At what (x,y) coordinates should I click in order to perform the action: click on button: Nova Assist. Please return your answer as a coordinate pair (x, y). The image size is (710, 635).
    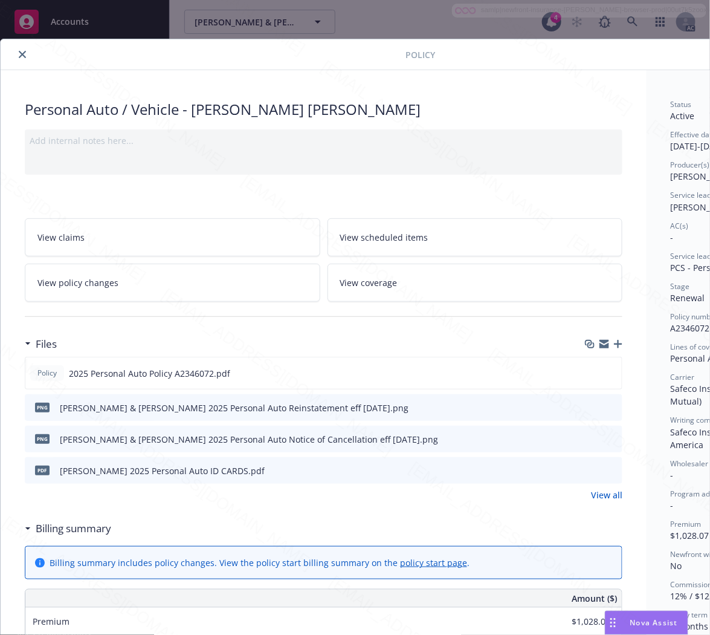
    Looking at the image, I should click on (647, 623).